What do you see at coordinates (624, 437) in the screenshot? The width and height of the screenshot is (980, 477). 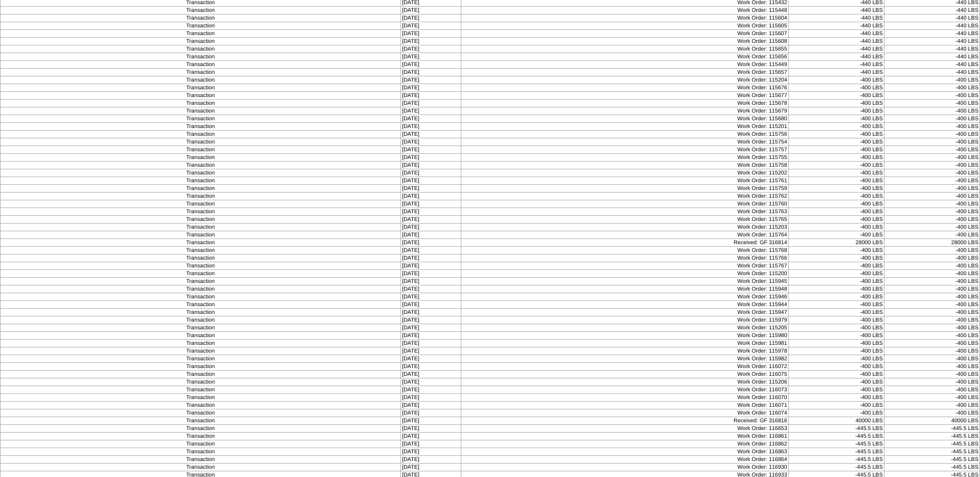 I see `td: Work Order: 116861` at bounding box center [624, 437].